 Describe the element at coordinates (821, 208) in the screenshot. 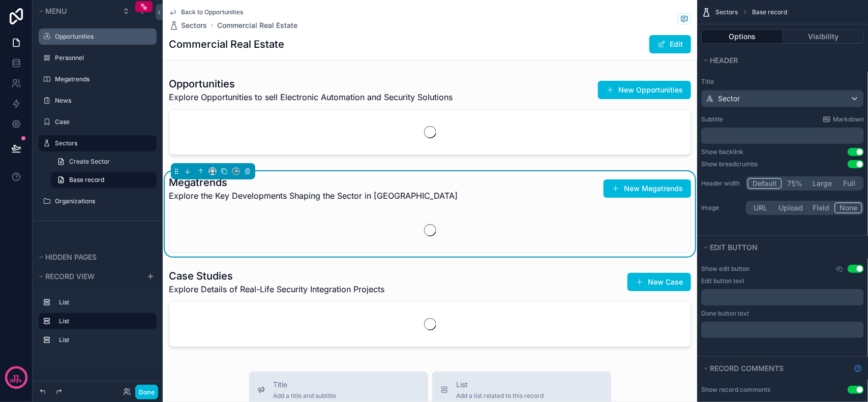

I see `button: Field` at that location.